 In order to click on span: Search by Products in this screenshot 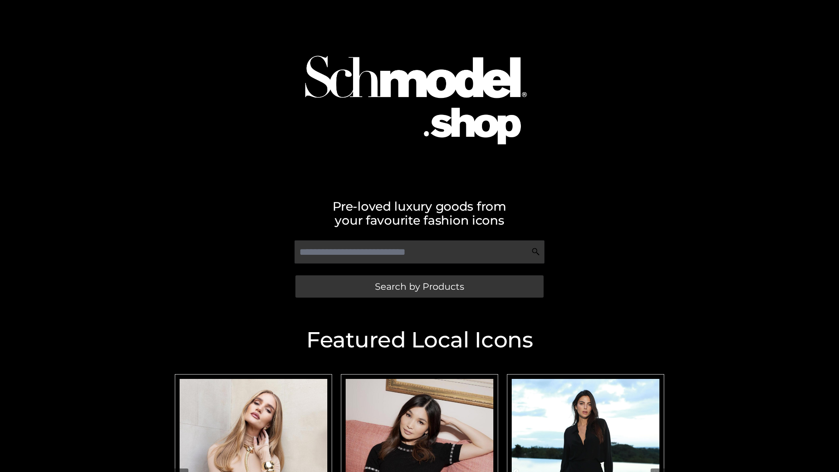, I will do `click(420, 286)`.